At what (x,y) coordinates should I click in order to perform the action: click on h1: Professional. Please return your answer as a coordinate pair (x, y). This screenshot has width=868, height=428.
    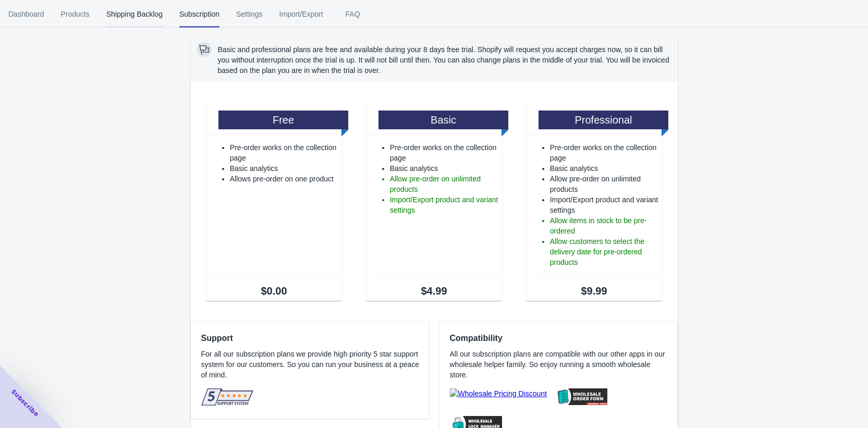
    Looking at the image, I should click on (604, 120).